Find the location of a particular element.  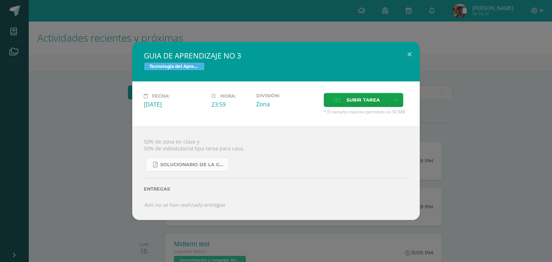

label: Entregas is located at coordinates (276, 189).